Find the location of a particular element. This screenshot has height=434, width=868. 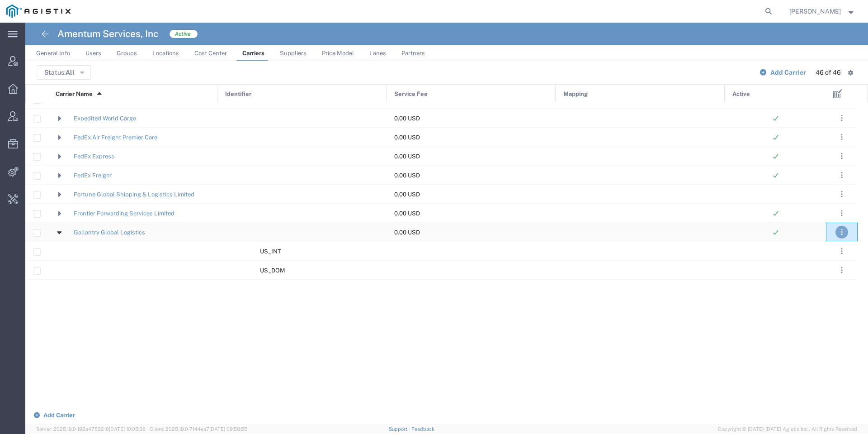

h4: Amentum Services, Inc is located at coordinates (107, 34).